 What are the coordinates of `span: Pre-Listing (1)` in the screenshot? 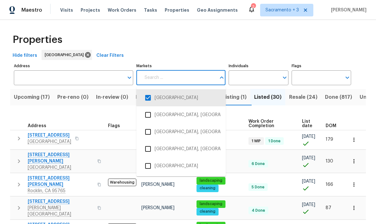 It's located at (229, 97).